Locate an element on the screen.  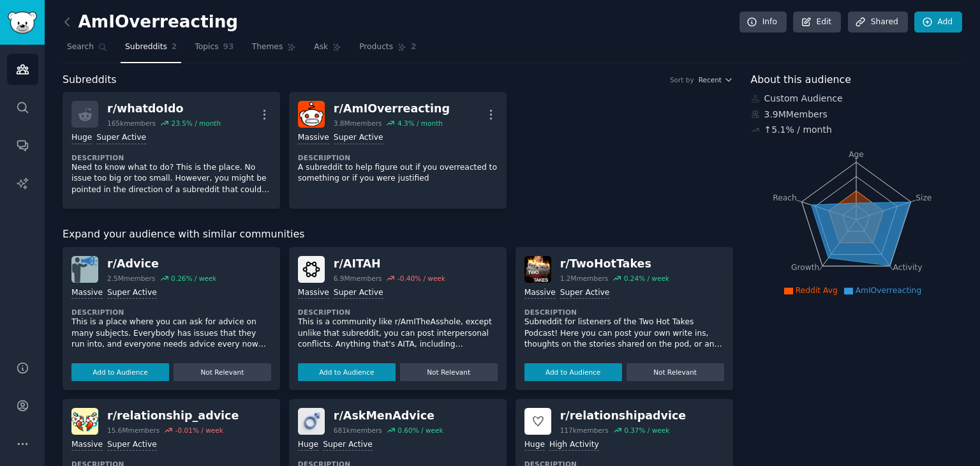
div: 165k members is located at coordinates (131, 123).